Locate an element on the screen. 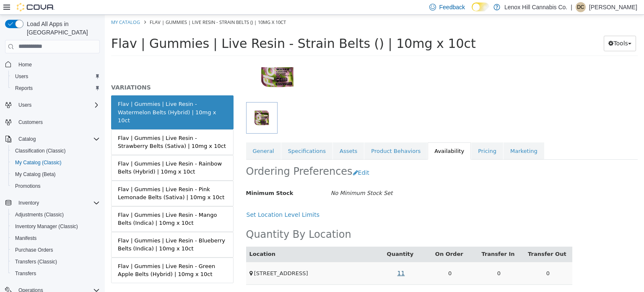 The image size is (644, 292). button: Promotions is located at coordinates (56, 186).